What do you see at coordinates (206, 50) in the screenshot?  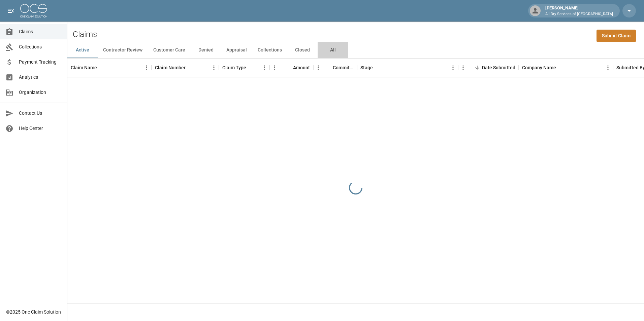 I see `button: Denied` at bounding box center [206, 50].